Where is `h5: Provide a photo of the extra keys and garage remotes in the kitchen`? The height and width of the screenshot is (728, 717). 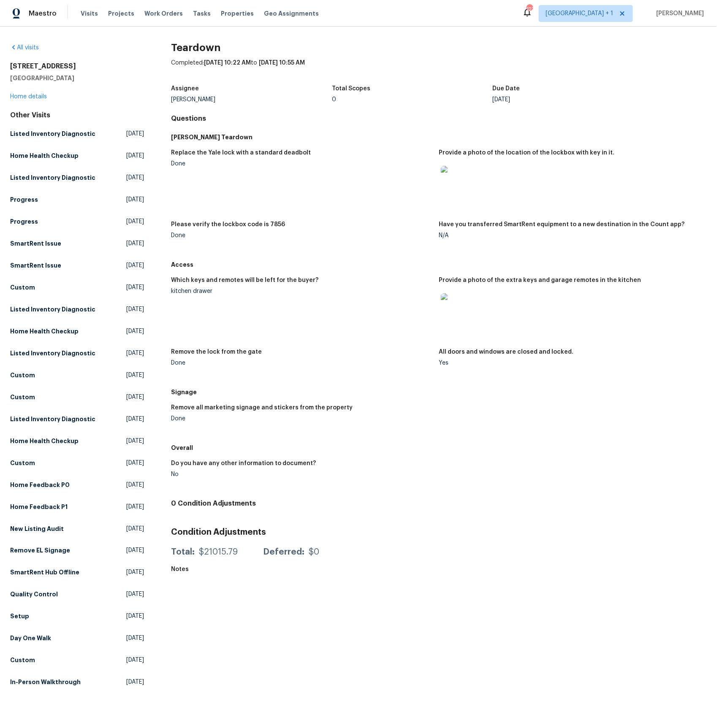 h5: Provide a photo of the extra keys and garage remotes in the kitchen is located at coordinates (540, 280).